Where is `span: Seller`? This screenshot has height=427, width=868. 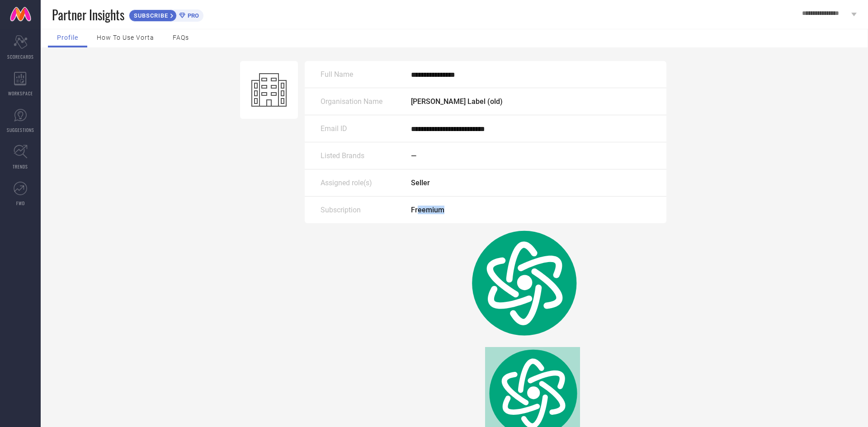 span: Seller is located at coordinates (421, 182).